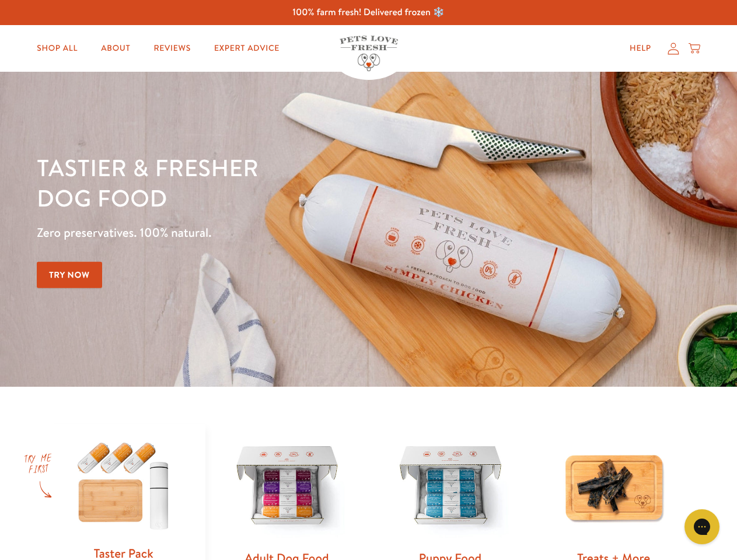 The image size is (737, 560). I want to click on h1: Tastier & fresher dog food, so click(258, 182).